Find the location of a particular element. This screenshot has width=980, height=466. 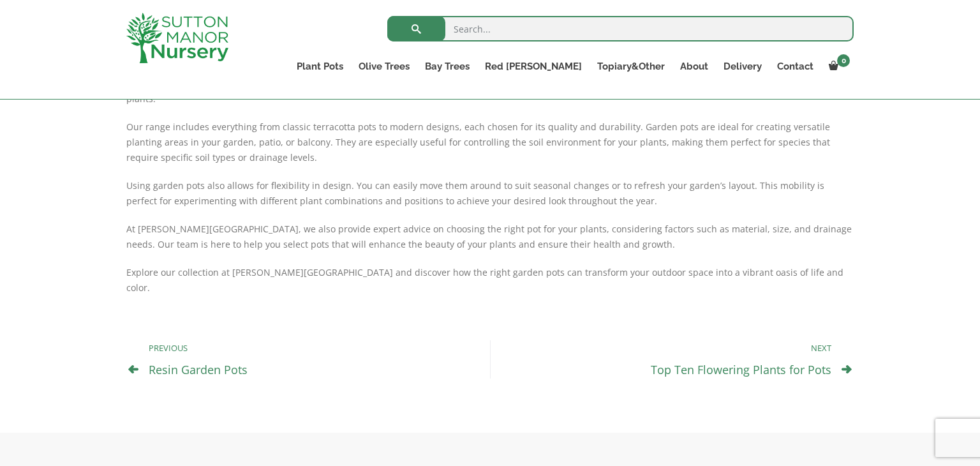

a: About is located at coordinates (695, 66).